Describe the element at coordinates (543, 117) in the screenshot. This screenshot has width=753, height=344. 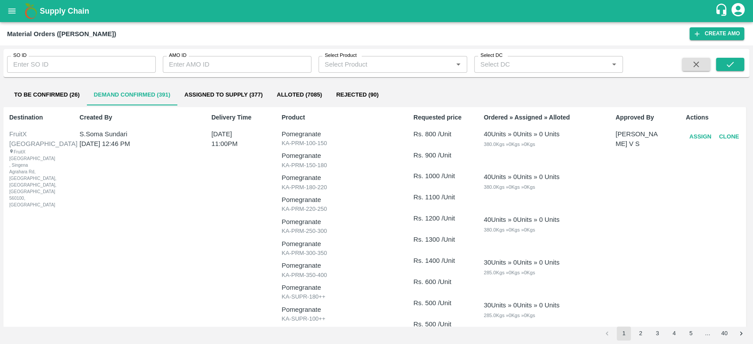
I see `p: Ordered » Assigned » Alloted` at that location.